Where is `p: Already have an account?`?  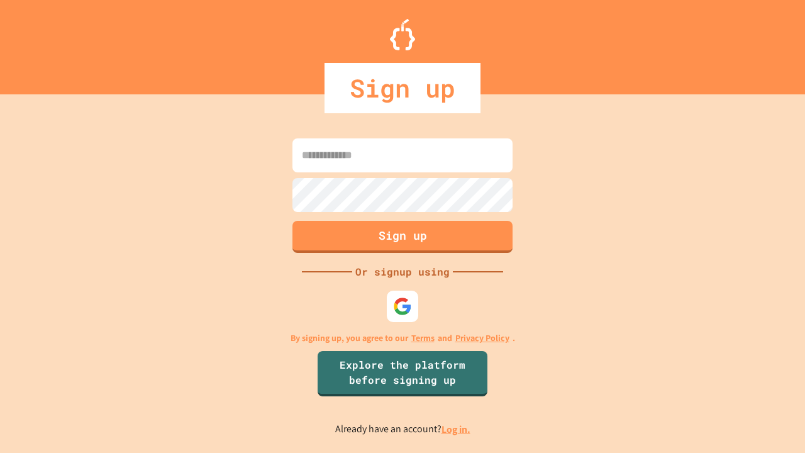 p: Already have an account? is located at coordinates (402, 429).